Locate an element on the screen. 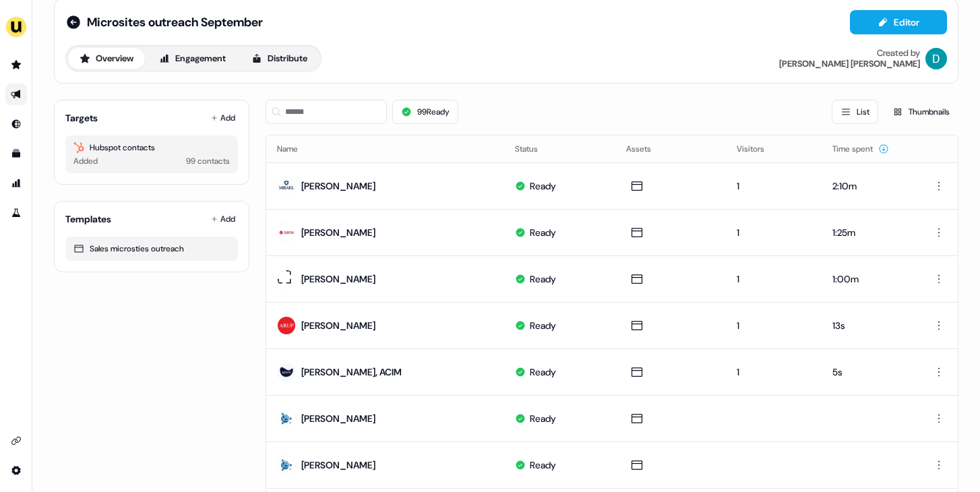 This screenshot has height=492, width=980. button: Name is located at coordinates (296, 149).